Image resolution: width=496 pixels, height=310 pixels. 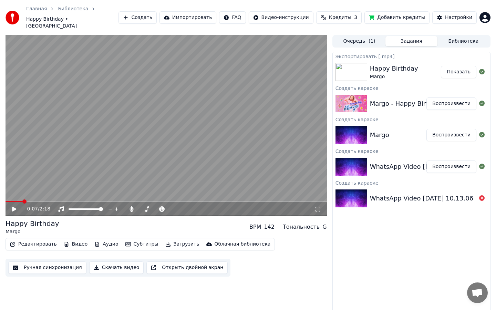 I want to click on button: Редактировать, so click(x=33, y=244).